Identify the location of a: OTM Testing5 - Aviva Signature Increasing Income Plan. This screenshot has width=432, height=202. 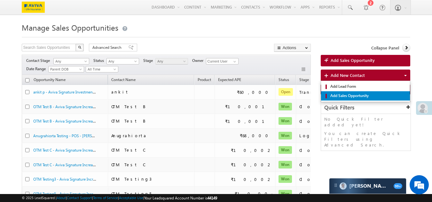
(79, 194).